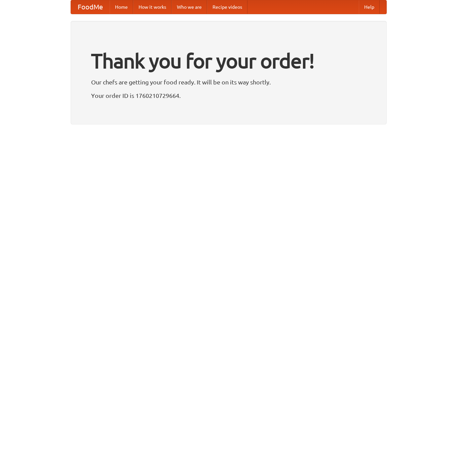 Image resolution: width=457 pixels, height=476 pixels. What do you see at coordinates (152, 7) in the screenshot?
I see `a: How it works` at bounding box center [152, 7].